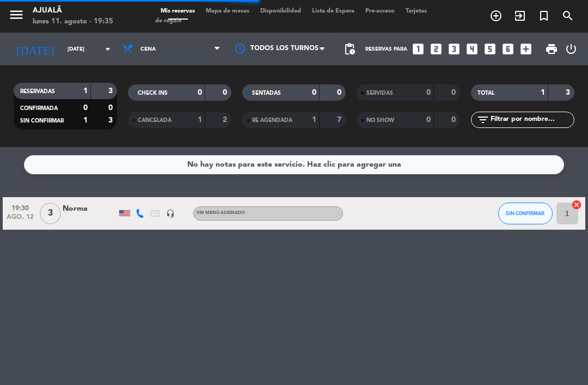 The height and width of the screenshot is (385, 588). Describe the element at coordinates (73, 22) in the screenshot. I see `div: lunes 11. agosto - 19:35` at that location.